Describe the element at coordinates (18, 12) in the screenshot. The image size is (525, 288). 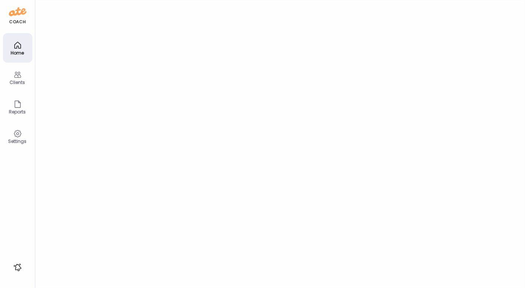
I see `img: ate` at that location.